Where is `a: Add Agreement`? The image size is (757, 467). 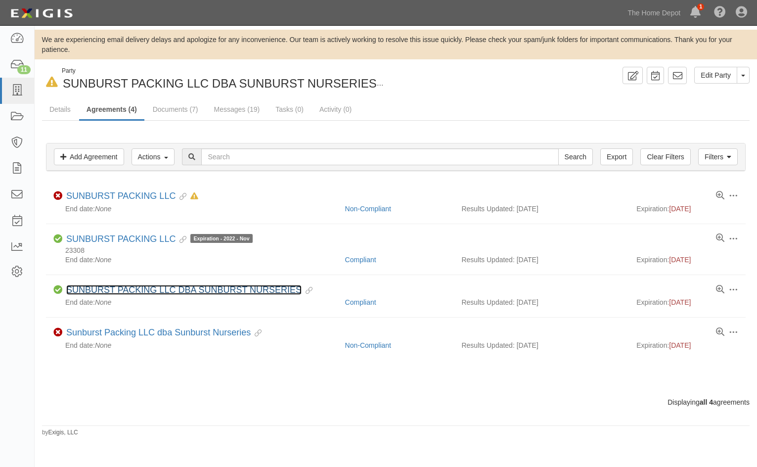
a: Add Agreement is located at coordinates (89, 157).